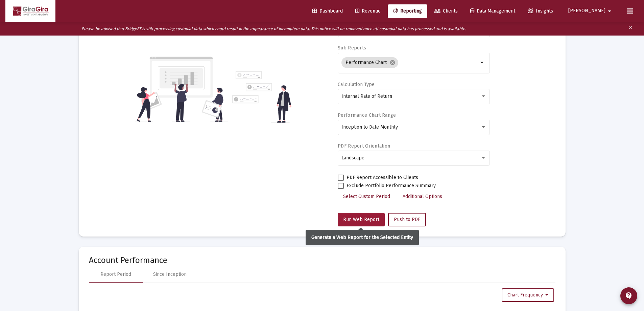  What do you see at coordinates (407, 220) in the screenshot?
I see `span: Push to PDF` at bounding box center [407, 220].